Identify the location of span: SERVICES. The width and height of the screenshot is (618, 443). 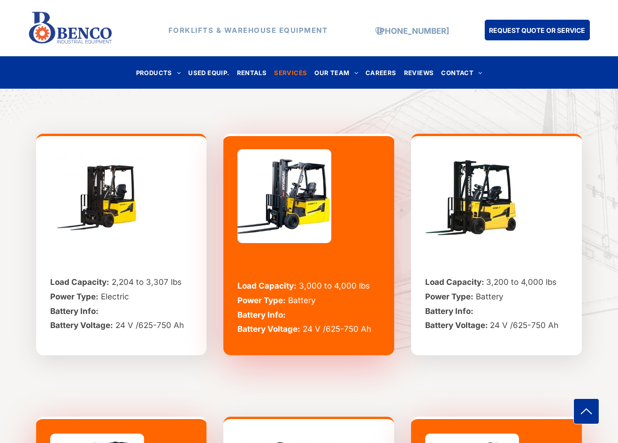
(291, 72).